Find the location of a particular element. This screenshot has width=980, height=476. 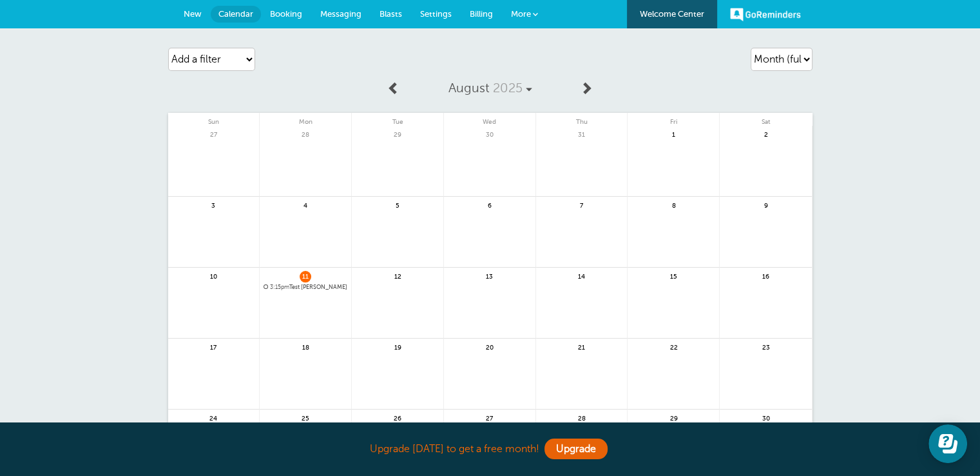

span: 12 is located at coordinates (397, 276).